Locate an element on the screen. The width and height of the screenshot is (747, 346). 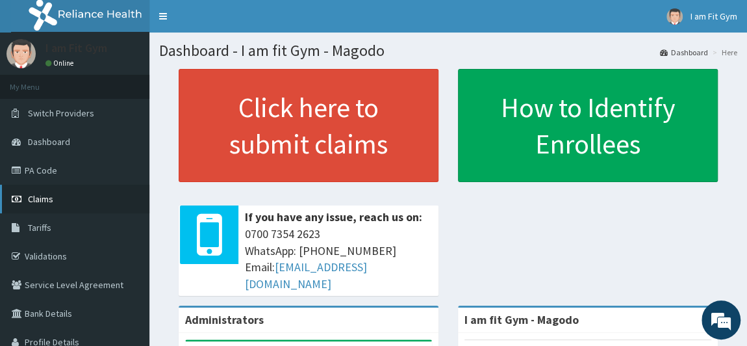
span: Tariffs is located at coordinates (40, 227).